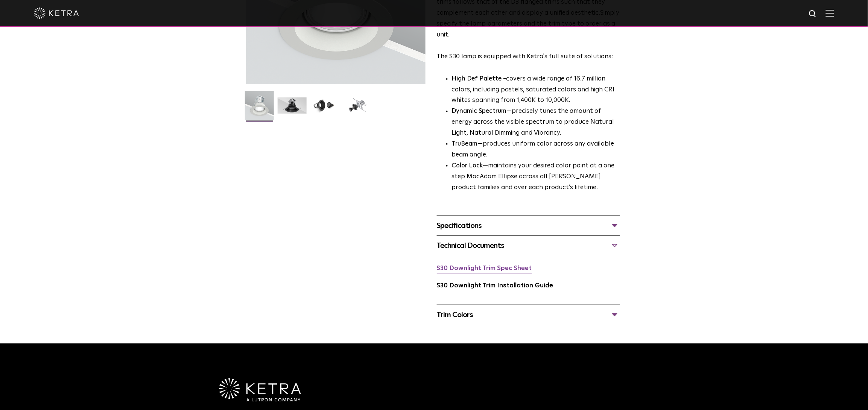 The width and height of the screenshot is (868, 410). Describe the element at coordinates (830, 13) in the screenshot. I see `img: Hamburger%20Nav.svg` at that location.